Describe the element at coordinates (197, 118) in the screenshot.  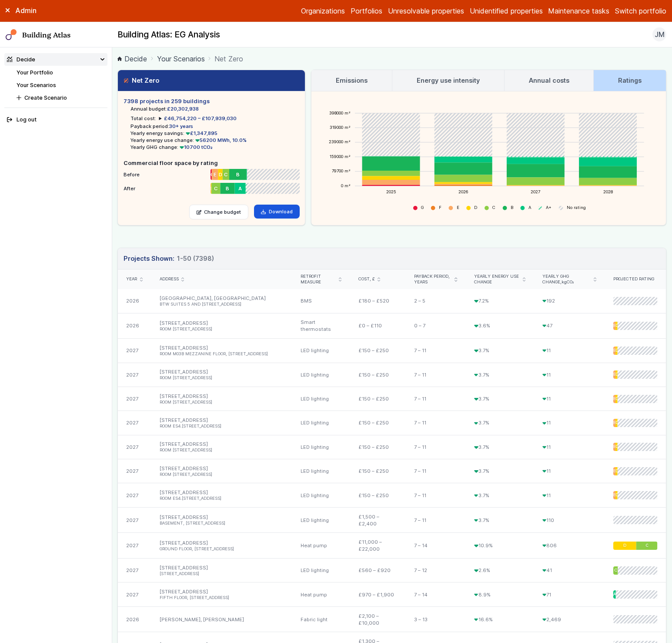
I see `summary: £46,754,220 – £107,939,030` at that location.